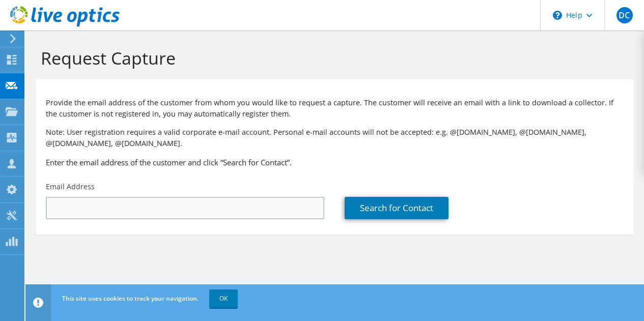 The width and height of the screenshot is (644, 321). What do you see at coordinates (334, 162) in the screenshot?
I see `h3: Enter the email address of the customer and click “Search for Contact”.` at bounding box center [334, 162].